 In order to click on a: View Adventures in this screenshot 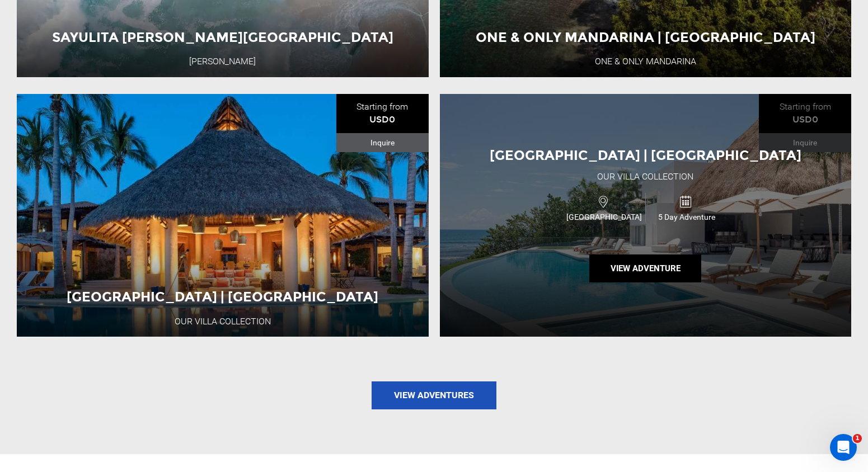, I will do `click(434, 395)`.